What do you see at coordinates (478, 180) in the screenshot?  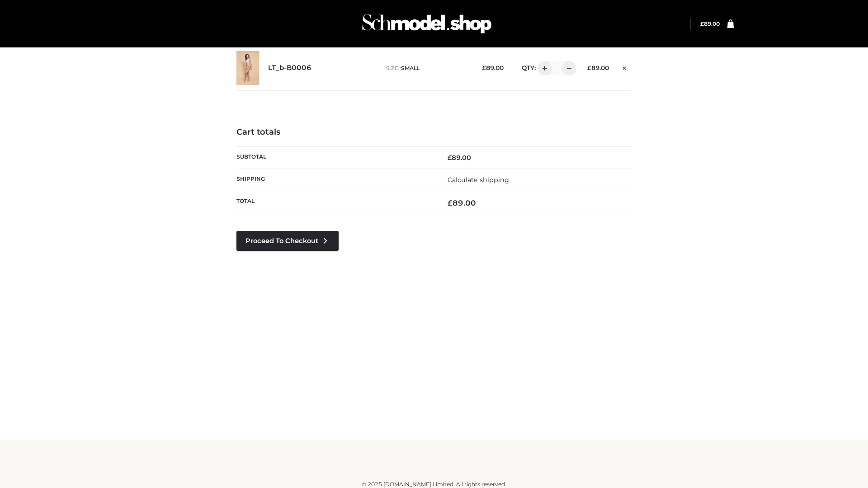 I see `a: Calculate shipping` at bounding box center [478, 180].